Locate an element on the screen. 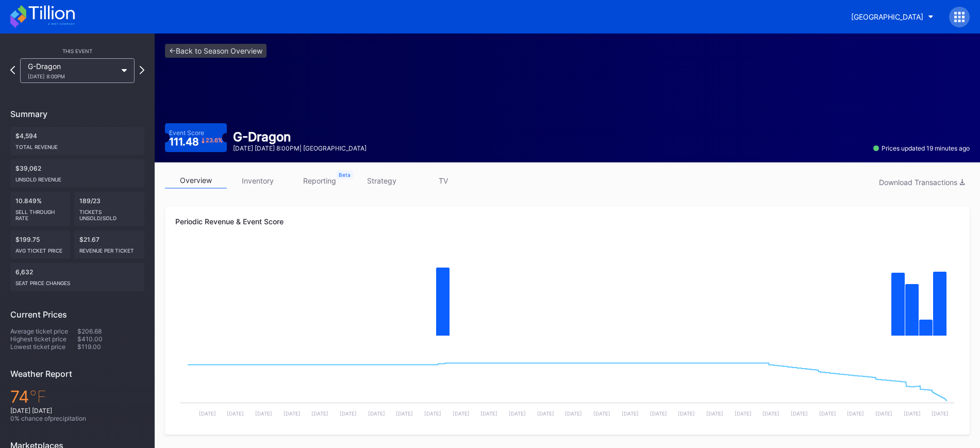 The height and width of the screenshot is (448, 980). a: <-Back to Season Overview is located at coordinates (215, 51).